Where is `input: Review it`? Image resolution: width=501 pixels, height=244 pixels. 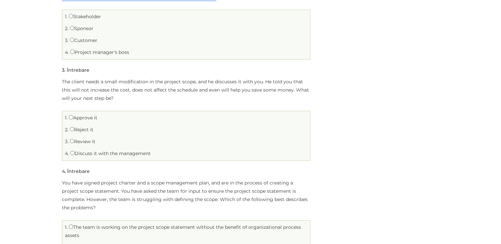 input: Review it is located at coordinates (72, 141).